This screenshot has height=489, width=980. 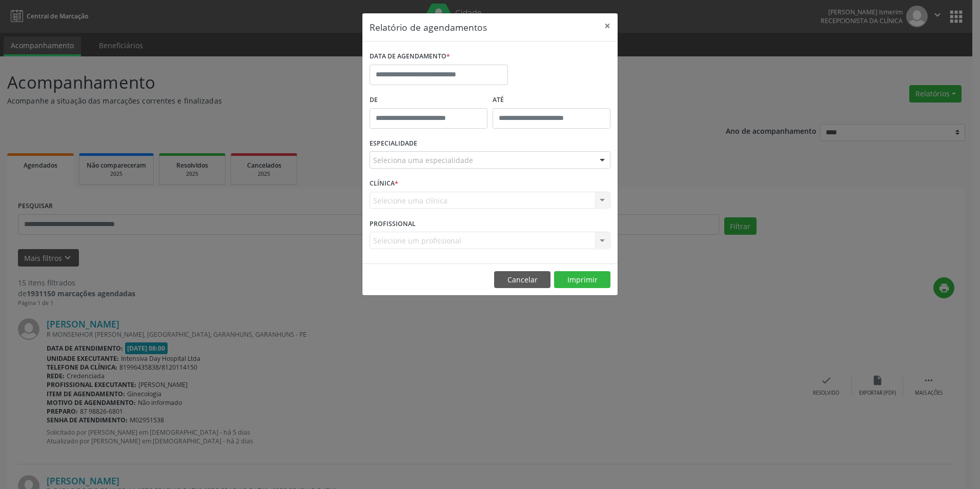 I want to click on label: De, so click(x=429, y=100).